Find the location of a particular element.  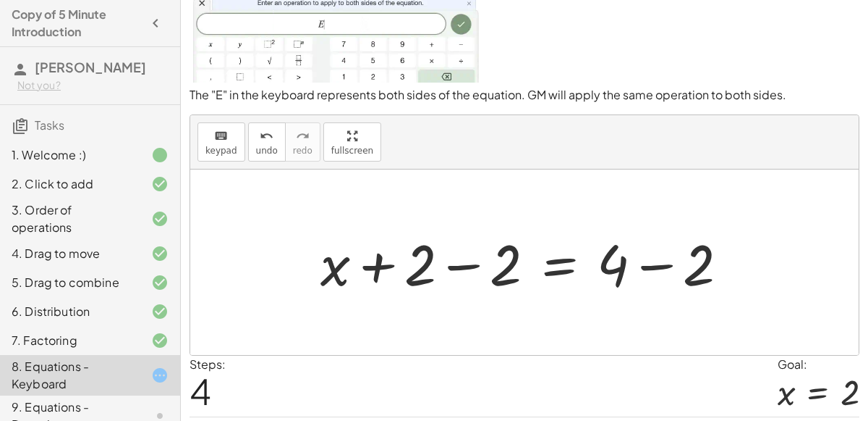

div: 2. Click to add is located at coordinates (70, 184).